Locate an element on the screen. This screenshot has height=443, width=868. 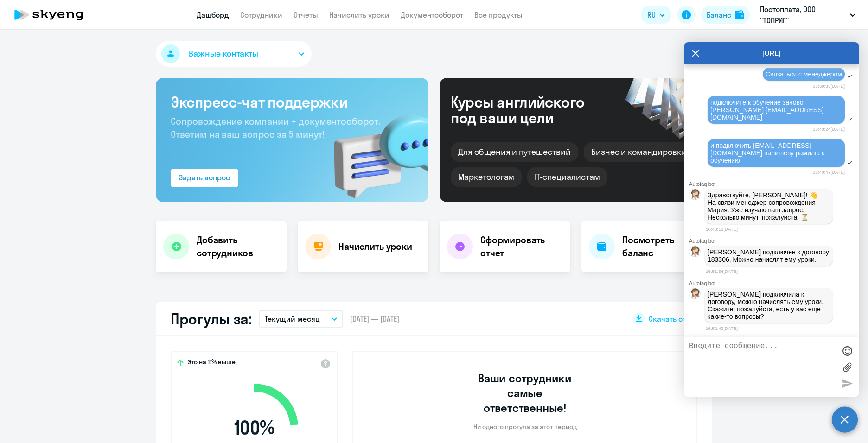
label: Лимит 10 файлов is located at coordinates (847, 367).